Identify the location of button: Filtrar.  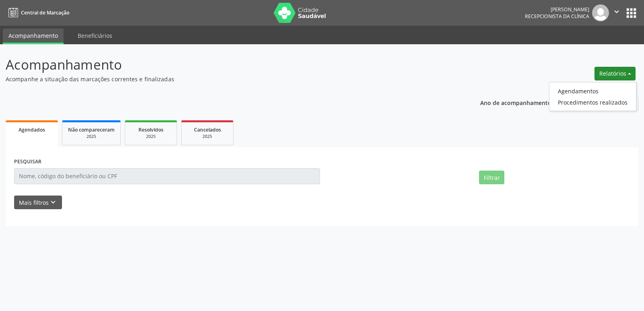
(491, 177).